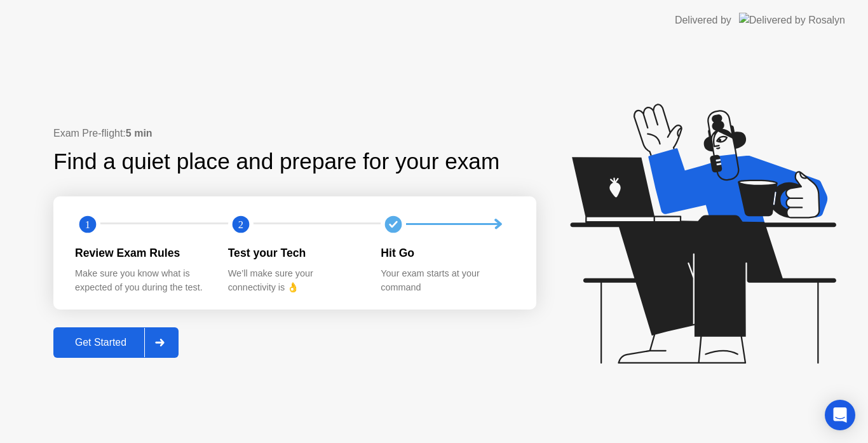  Describe the element at coordinates (87, 223) in the screenshot. I see `text: 1` at that location.